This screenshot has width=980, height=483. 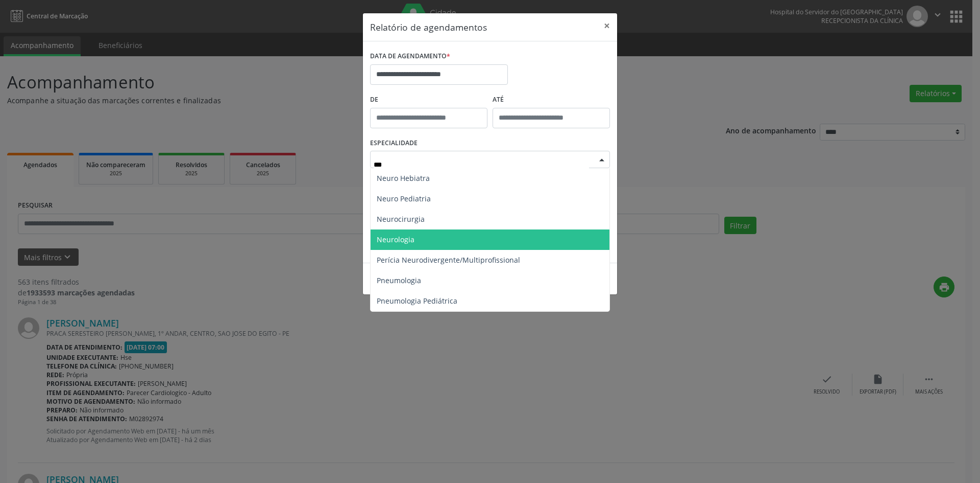 What do you see at coordinates (607, 26) in the screenshot?
I see `button: Close` at bounding box center [607, 26].